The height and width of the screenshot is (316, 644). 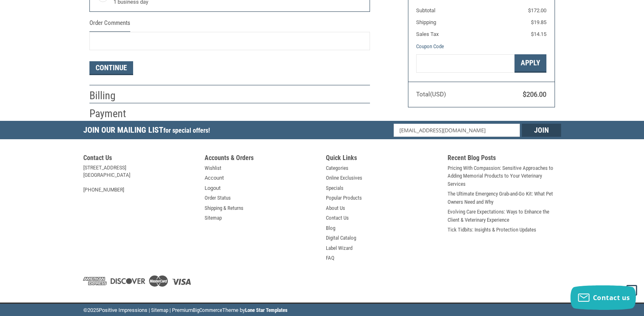 What do you see at coordinates (266, 310) in the screenshot?
I see `a: Lone Star Templates` at bounding box center [266, 310].